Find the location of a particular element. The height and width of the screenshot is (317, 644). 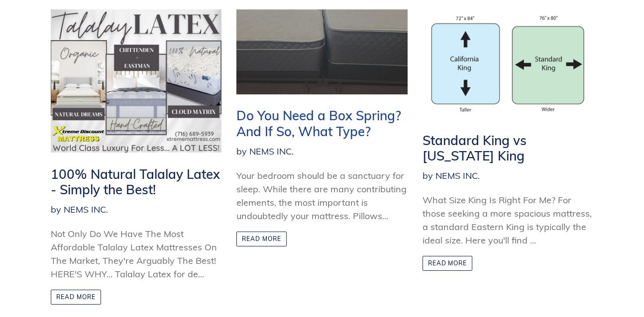

h2: 100% Natural Talalay Latex - Simply the Best! is located at coordinates (136, 182).